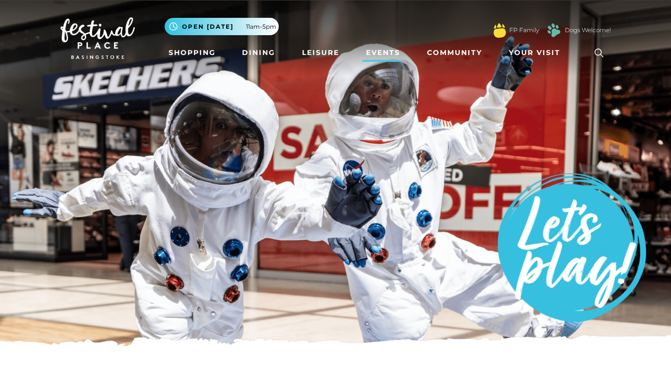  I want to click on span: 11am-5pm, so click(261, 27).